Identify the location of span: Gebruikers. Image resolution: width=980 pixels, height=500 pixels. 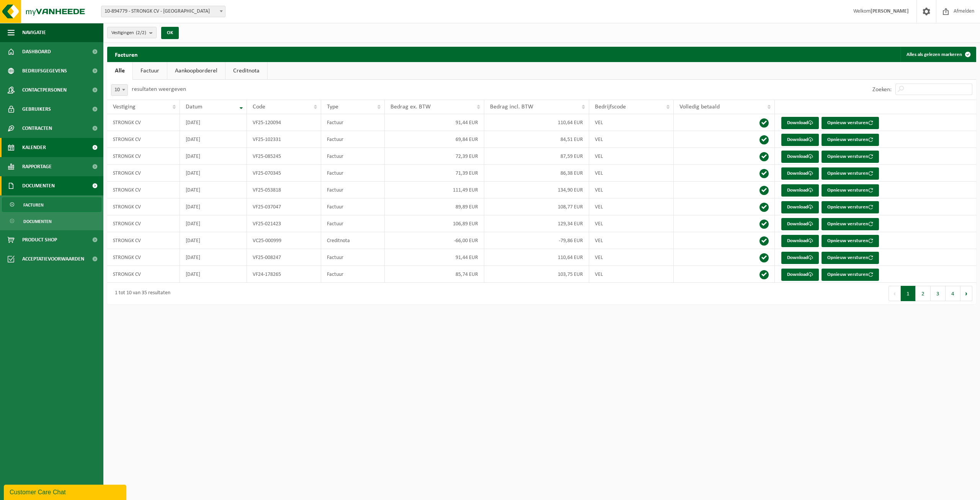
(36, 110).